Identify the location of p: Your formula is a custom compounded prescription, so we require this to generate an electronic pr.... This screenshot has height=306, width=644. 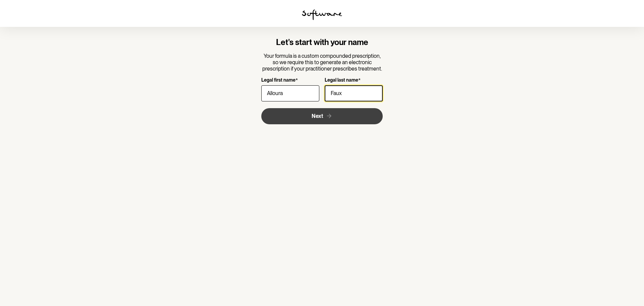
(322, 62).